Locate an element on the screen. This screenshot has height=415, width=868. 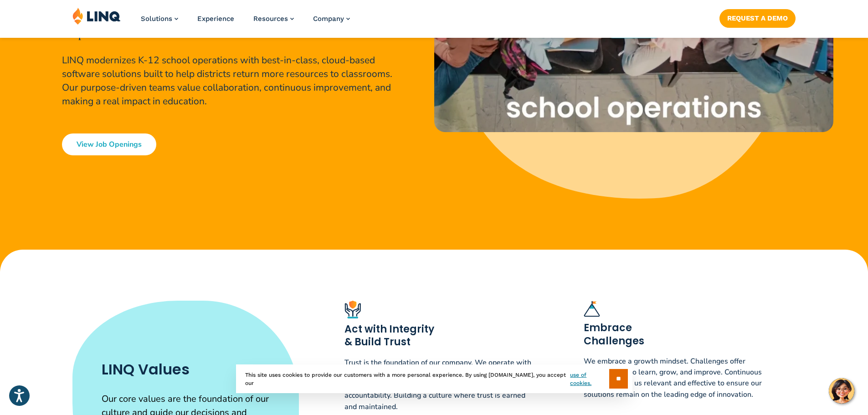
div: This site uses cookies to provide our customers with a more personal experience. By using [DOMAIN... is located at coordinates (434, 378).